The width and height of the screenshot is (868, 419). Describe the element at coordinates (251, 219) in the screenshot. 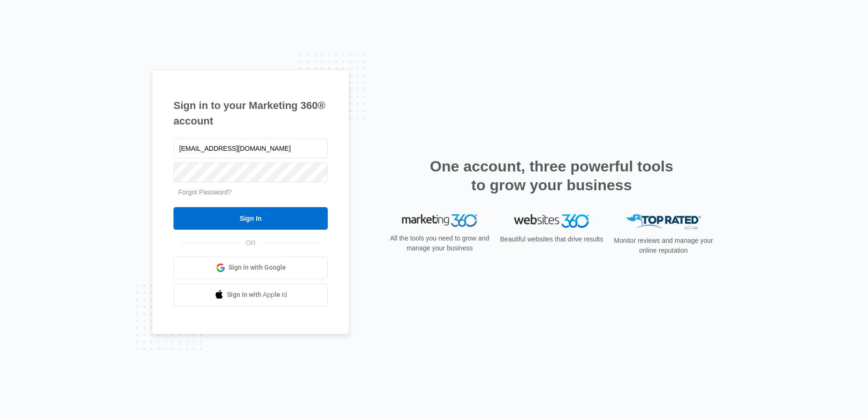

I see `input: Sign In` at that location.